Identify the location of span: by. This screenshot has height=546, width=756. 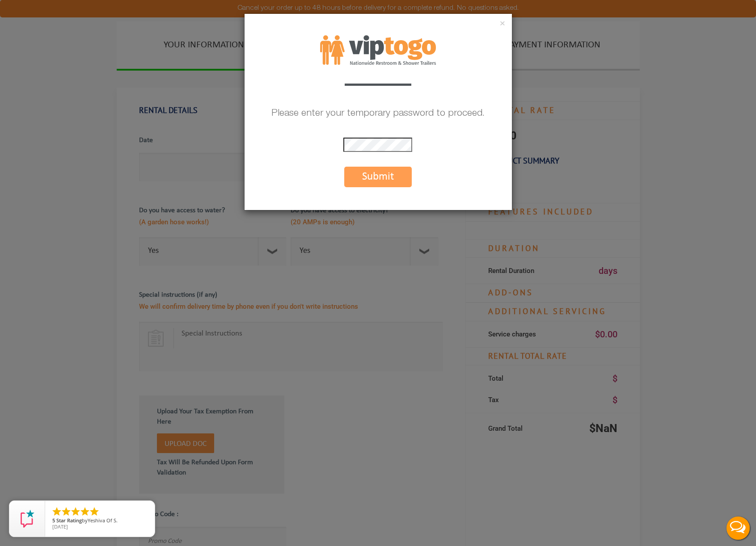
(100, 521).